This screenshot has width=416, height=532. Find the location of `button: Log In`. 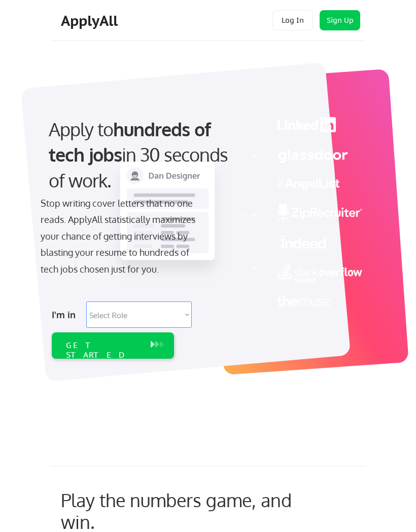

button: Log In is located at coordinates (292, 21).